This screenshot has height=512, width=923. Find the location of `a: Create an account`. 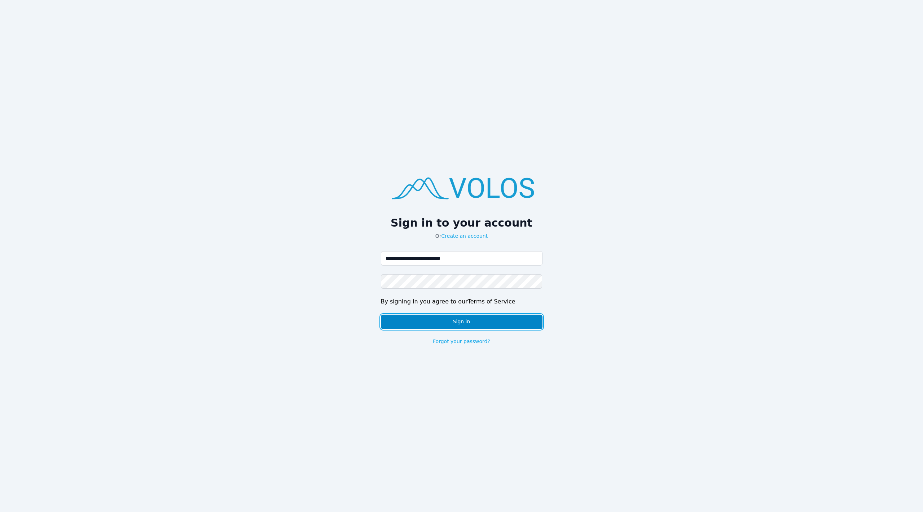

a: Create an account is located at coordinates (465, 236).